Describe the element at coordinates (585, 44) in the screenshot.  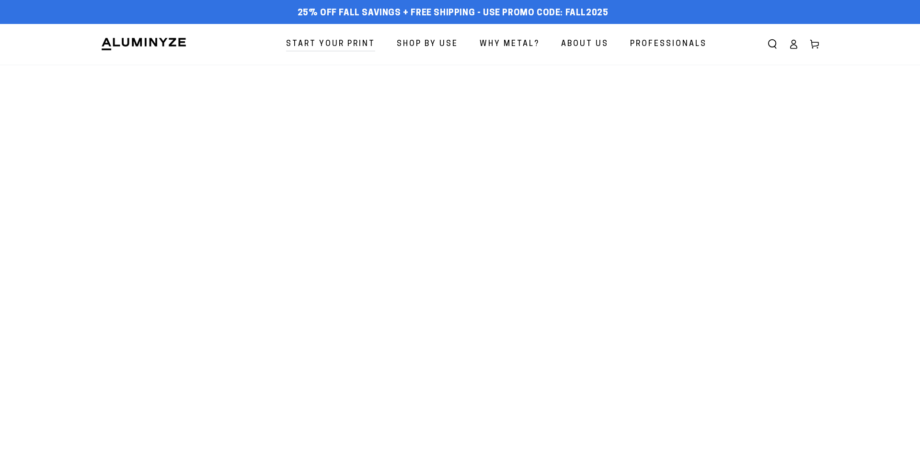
I see `span: About Us` at that location.